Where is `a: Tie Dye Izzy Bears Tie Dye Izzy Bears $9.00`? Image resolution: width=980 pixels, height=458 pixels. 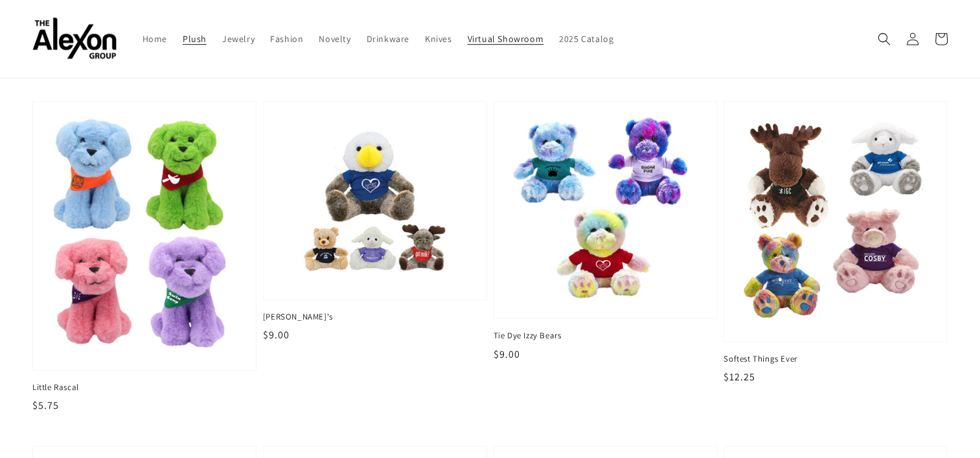
a: Tie Dye Izzy Bears Tie Dye Izzy Bears $9.00 is located at coordinates (605, 232).